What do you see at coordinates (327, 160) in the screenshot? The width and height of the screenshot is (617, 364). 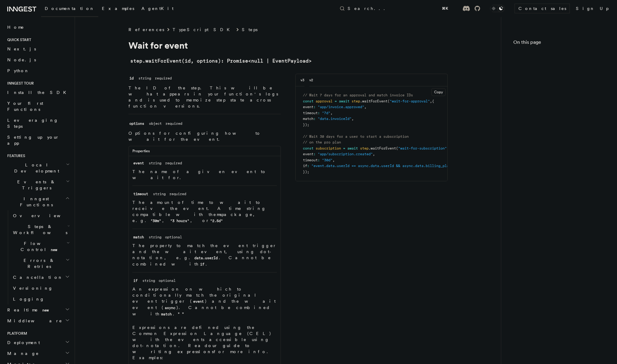 I see `span: "30d"` at bounding box center [327, 160].